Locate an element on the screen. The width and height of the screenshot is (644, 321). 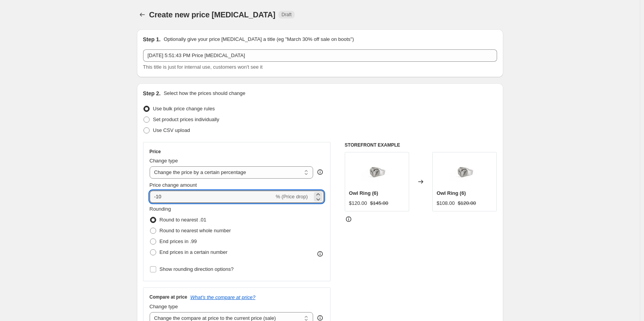
button: Price change jobs is located at coordinates (142, 15).